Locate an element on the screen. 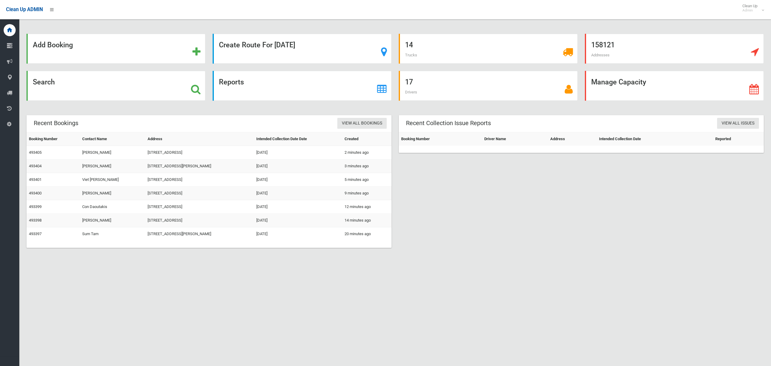 The width and height of the screenshot is (771, 366). td: 20 minutes ago is located at coordinates (367, 234).